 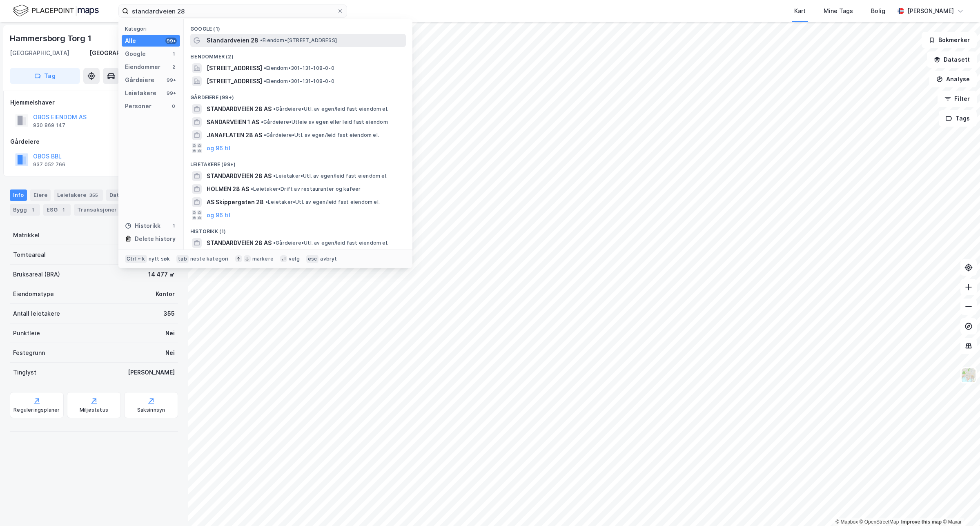 What do you see at coordinates (49, 125) in the screenshot?
I see `div: 930 869 147` at bounding box center [49, 125].